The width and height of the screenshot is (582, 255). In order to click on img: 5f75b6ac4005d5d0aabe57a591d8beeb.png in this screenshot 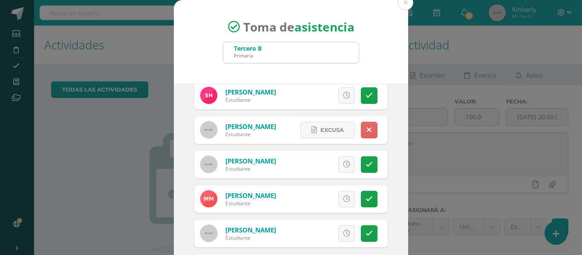, I will do `click(209, 199)`.